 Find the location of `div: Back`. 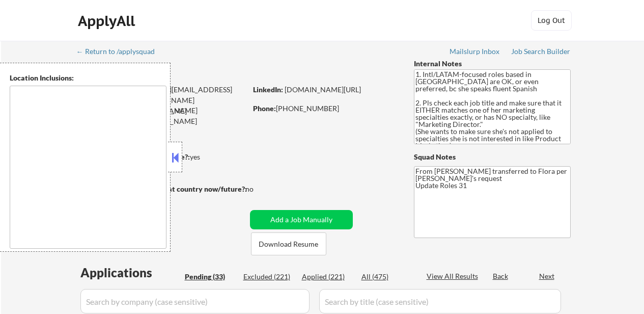

div: Back is located at coordinates (501, 276).